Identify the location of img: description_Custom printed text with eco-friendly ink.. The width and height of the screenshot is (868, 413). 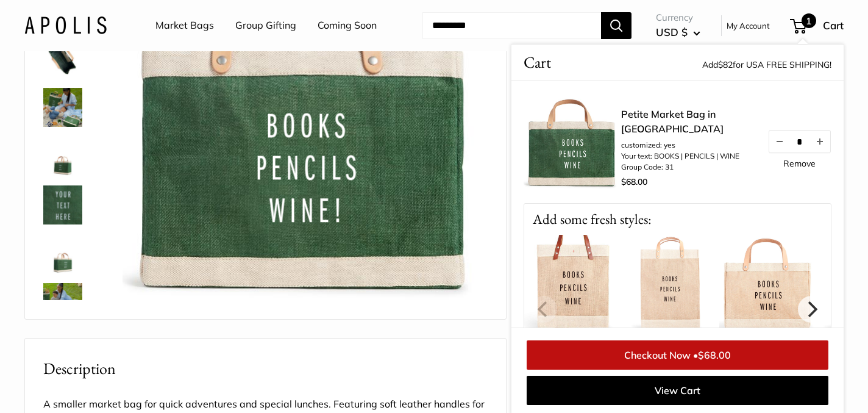
(63, 205).